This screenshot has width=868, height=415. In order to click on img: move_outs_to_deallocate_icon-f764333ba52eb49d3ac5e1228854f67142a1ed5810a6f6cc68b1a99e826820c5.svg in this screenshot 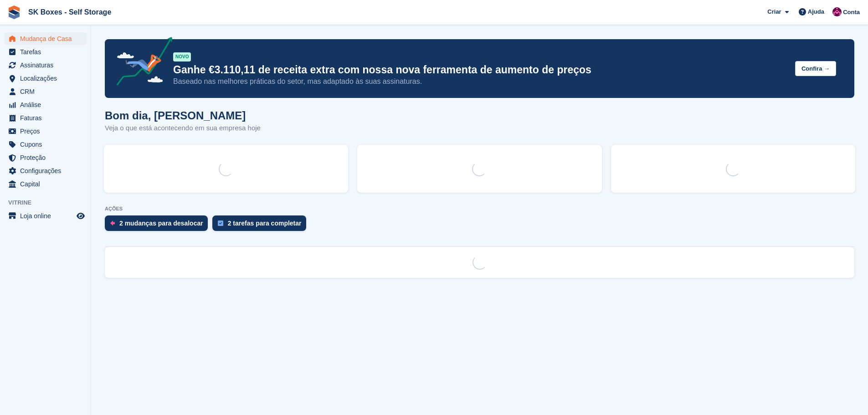, I will do `click(112, 223)`.